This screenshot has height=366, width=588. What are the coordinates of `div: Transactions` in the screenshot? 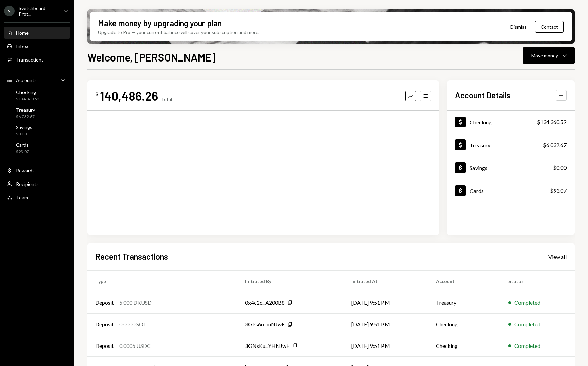 It's located at (30, 60).